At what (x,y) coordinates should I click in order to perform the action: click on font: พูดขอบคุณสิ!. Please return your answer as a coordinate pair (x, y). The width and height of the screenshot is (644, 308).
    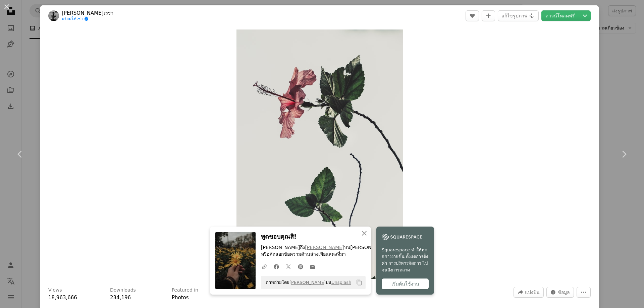
    Looking at the image, I should click on (279, 236).